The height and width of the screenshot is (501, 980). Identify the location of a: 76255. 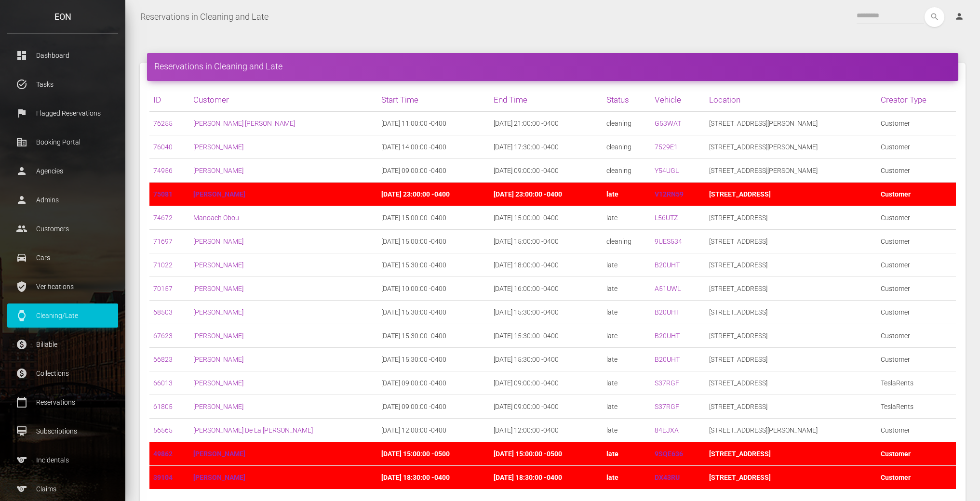
(163, 123).